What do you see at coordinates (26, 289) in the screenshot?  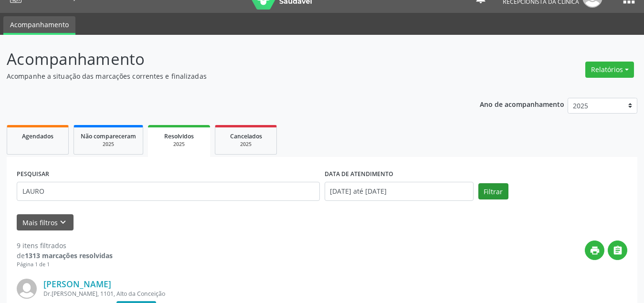 I see `img: img` at bounding box center [26, 289].